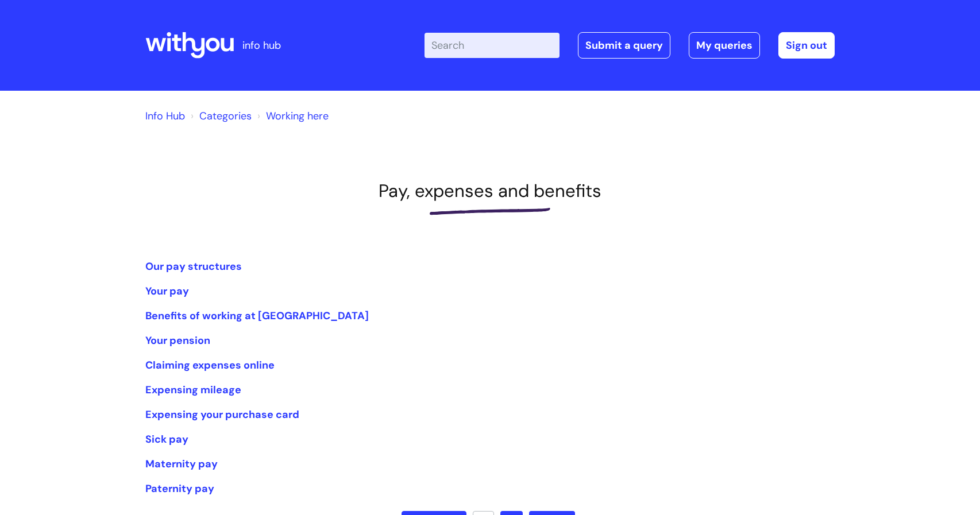 The image size is (980, 515). Describe the element at coordinates (624, 45) in the screenshot. I see `a: Submit a query` at that location.